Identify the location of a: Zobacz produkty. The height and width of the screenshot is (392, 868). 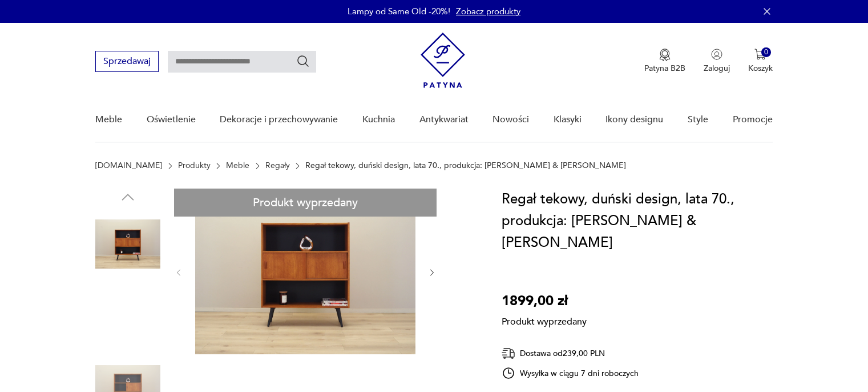
(488, 11).